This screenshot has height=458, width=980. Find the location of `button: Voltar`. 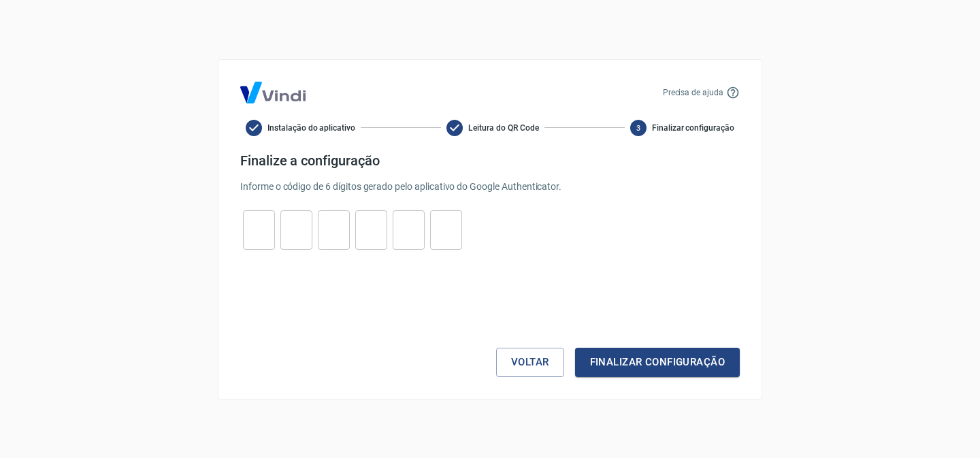

button: Voltar is located at coordinates (530, 362).